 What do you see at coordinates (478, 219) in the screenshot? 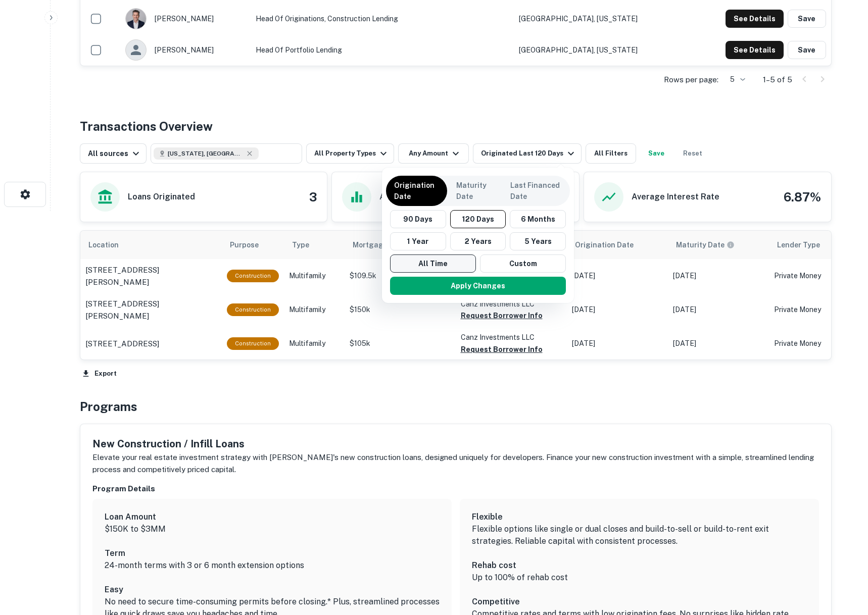
I see `button: 120 Days` at bounding box center [478, 219].